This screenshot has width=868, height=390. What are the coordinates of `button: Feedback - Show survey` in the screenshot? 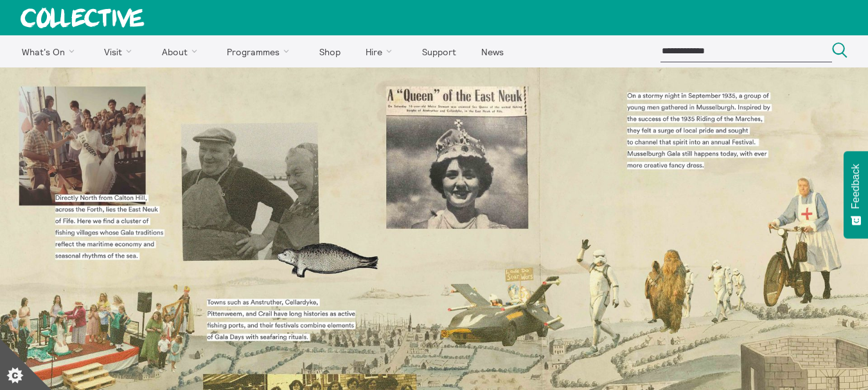 It's located at (855, 195).